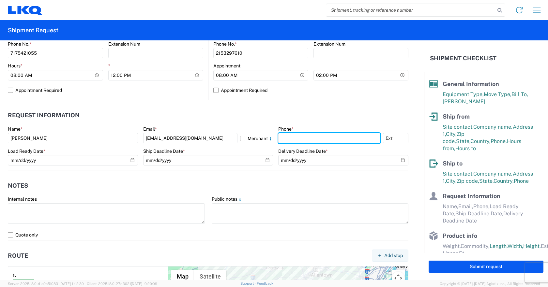 The width and height of the screenshot is (548, 287). Describe the element at coordinates (44, 115) in the screenshot. I see `h2: Request Information` at that location.